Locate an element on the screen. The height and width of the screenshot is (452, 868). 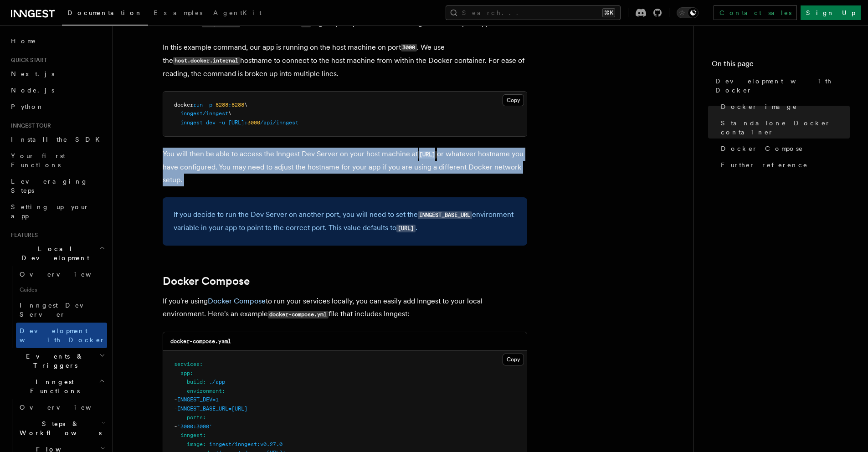
a: Next.js is located at coordinates (57, 74).